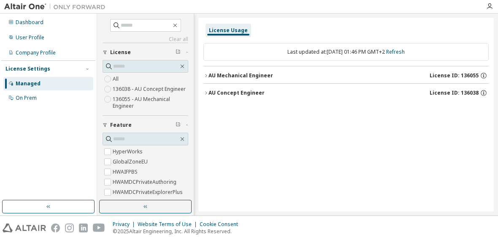 This screenshot has height=240, width=498. I want to click on span: License, so click(120, 52).